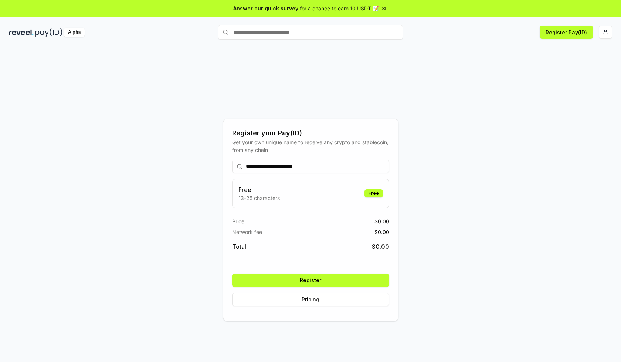  Describe the element at coordinates (567, 32) in the screenshot. I see `button: Register Pay(ID)` at that location.